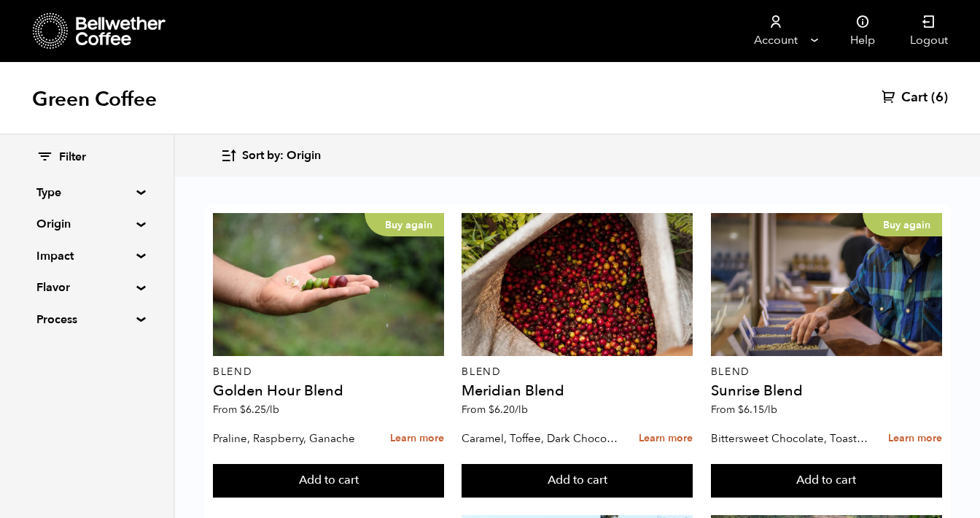 Image resolution: width=980 pixels, height=518 pixels. What do you see at coordinates (282, 156) in the screenshot?
I see `span: Sort by: Origin` at bounding box center [282, 156].